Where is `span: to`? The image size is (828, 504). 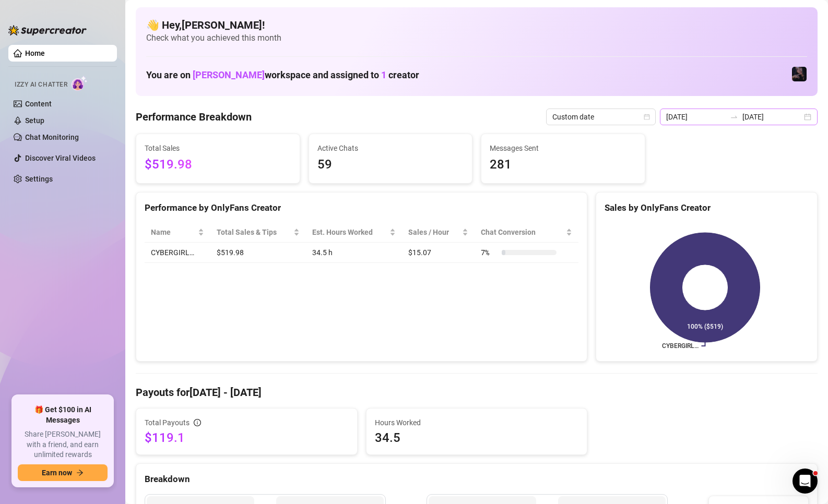
span: to is located at coordinates (734, 116).